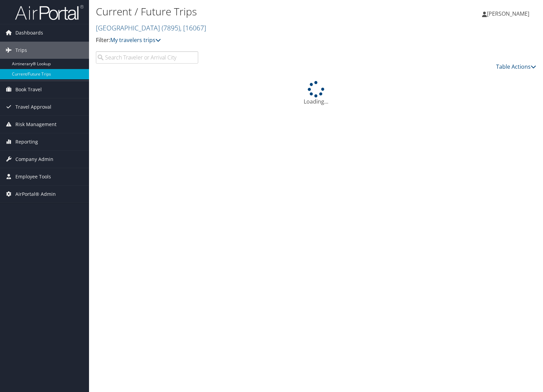 Image resolution: width=543 pixels, height=392 pixels. What do you see at coordinates (136, 40) in the screenshot?
I see `a: My travelers trips` at bounding box center [136, 40].